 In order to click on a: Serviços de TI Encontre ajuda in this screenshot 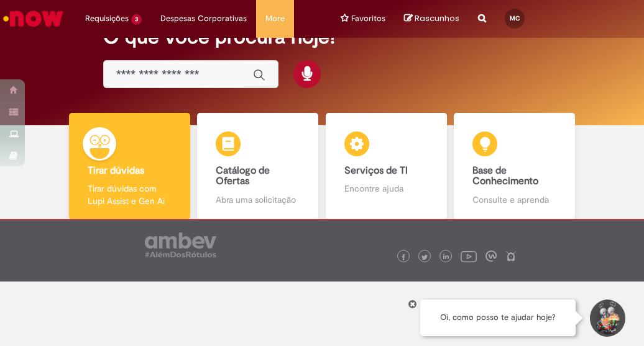, I will do `click(386, 167)`.